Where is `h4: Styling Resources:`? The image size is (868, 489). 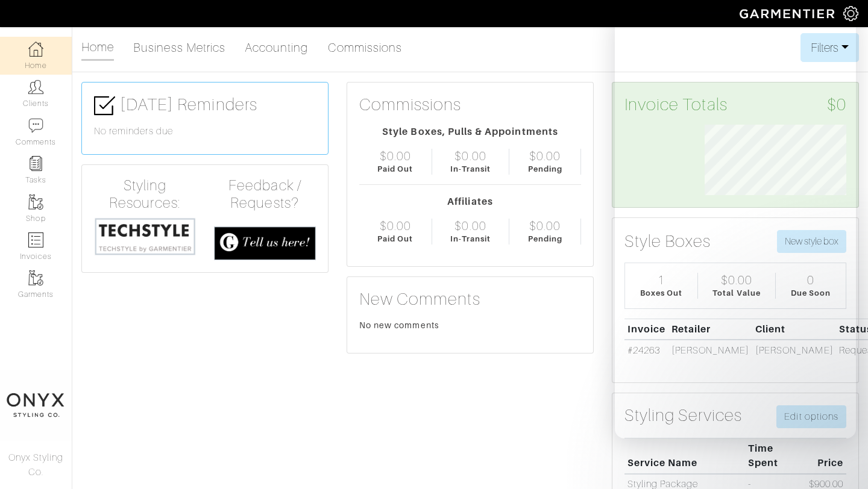 h4: Styling Resources: is located at coordinates (145, 195).